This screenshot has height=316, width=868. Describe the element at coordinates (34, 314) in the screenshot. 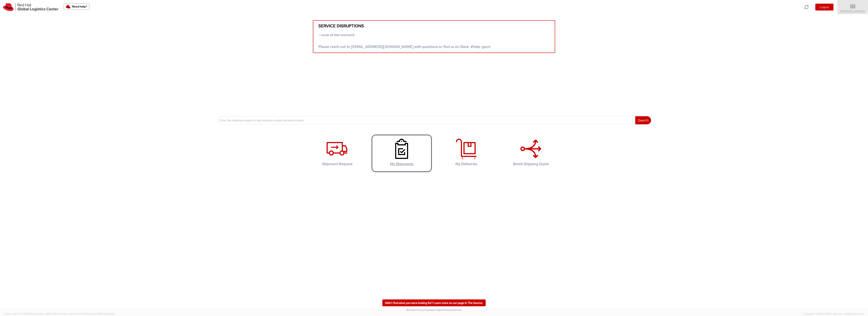

I see `span: Server: 2025.17.0-16a969492de` at that location.